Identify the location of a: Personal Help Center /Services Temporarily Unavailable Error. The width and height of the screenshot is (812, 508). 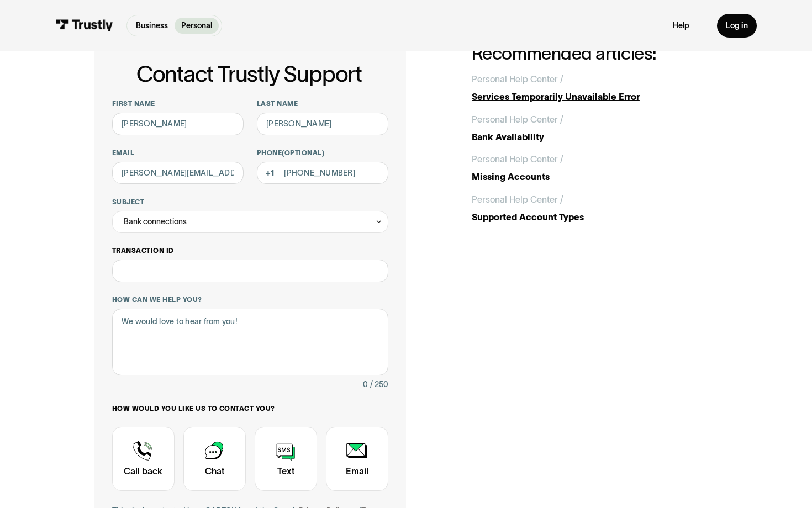
(594, 87).